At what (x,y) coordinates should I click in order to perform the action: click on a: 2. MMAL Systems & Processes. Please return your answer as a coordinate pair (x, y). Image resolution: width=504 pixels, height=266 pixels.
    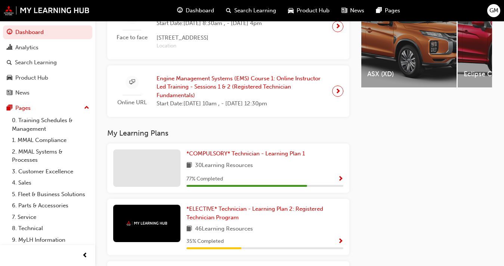
    Looking at the image, I should click on (50, 156).